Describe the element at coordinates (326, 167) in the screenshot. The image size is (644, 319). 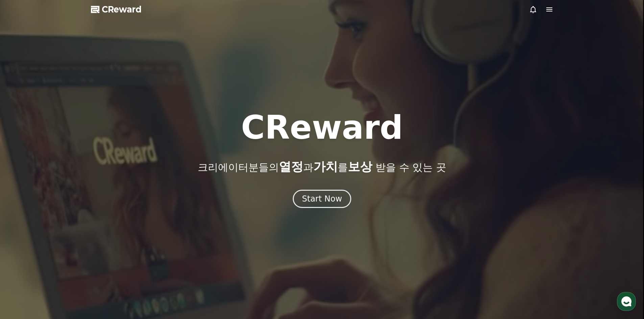
I see `span: 가치` at that location.